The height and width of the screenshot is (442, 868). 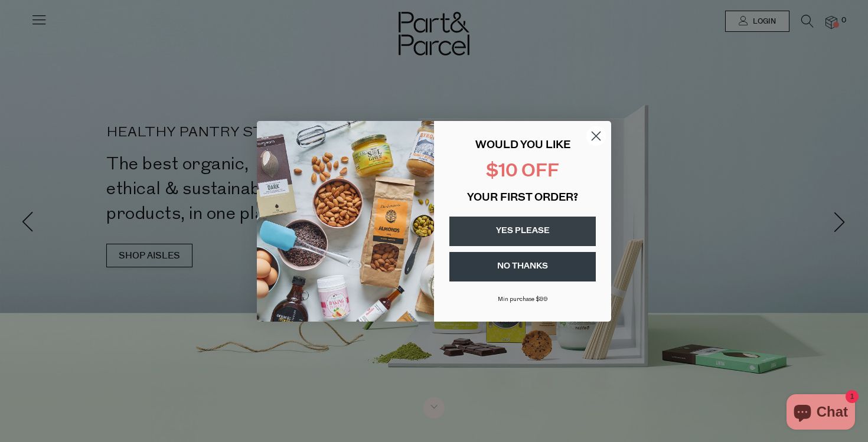 I want to click on img: 43fba0fb-7538-40bc-babb-ffb1a4d097bc.jpeg, so click(x=345, y=221).